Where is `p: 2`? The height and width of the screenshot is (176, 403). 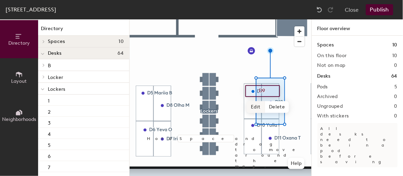
p: 2 is located at coordinates (49, 111).